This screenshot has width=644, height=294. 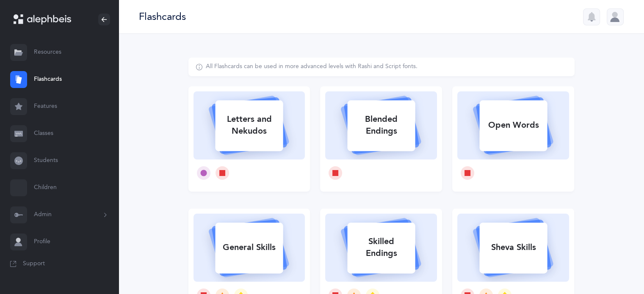 I want to click on div: General Skills, so click(x=249, y=247).